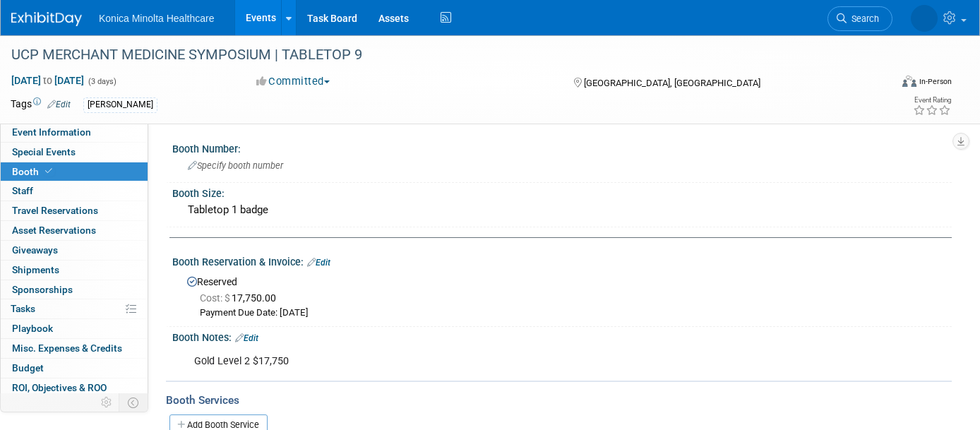 This screenshot has width=980, height=430. What do you see at coordinates (74, 132) in the screenshot?
I see `a: Event Information` at bounding box center [74, 132].